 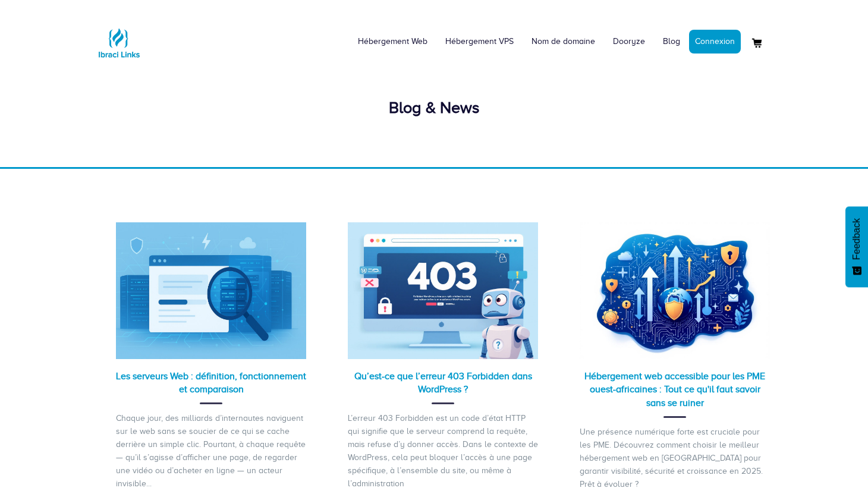 I want to click on div: L’erreur 403 Forbidden est un code d’état HTTP qui signifie que le serveur comprend la requête, m..., so click(x=443, y=451).